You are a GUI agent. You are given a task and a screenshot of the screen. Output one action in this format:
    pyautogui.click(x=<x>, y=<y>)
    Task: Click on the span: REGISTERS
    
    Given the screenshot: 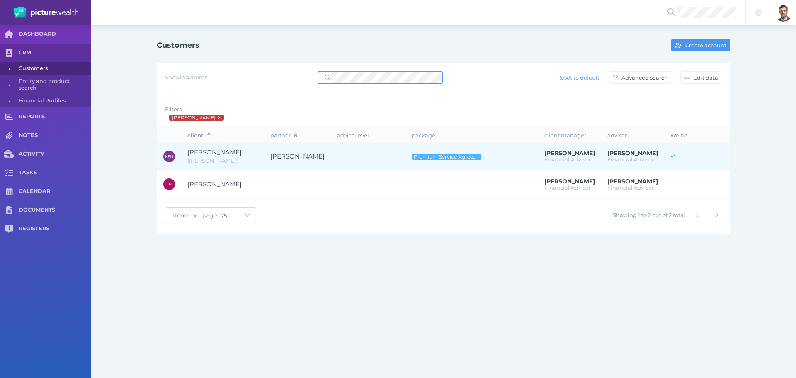 What is the action you would take?
    pyautogui.click(x=55, y=228)
    